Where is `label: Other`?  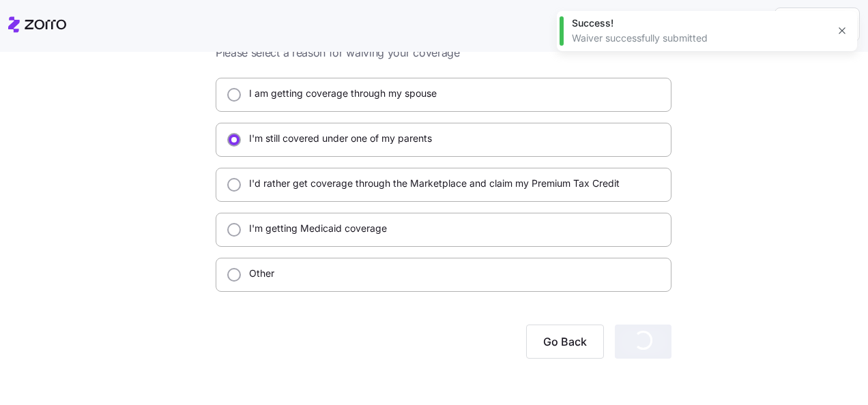 label: Other is located at coordinates (257, 273).